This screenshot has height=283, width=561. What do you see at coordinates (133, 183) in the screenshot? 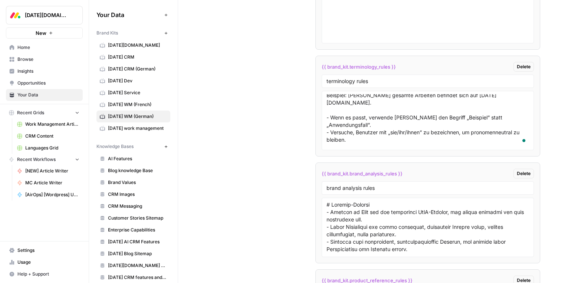
I see `a: Brand Values` at bounding box center [133, 183].